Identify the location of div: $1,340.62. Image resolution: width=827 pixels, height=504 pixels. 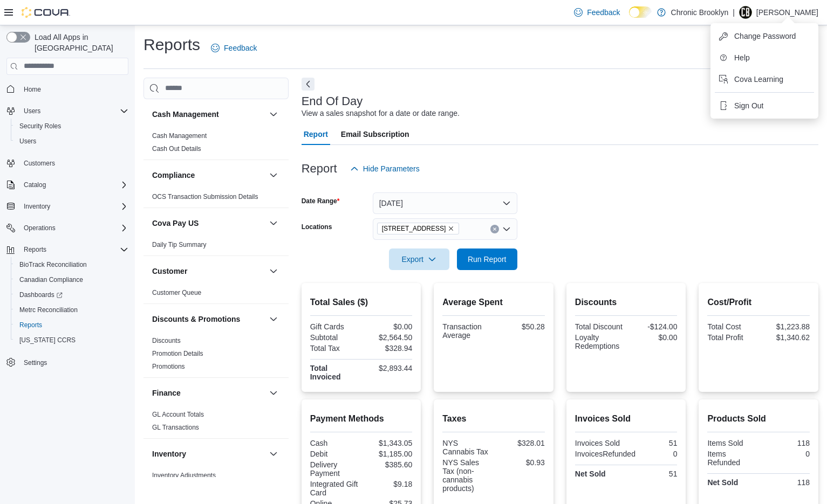
(785, 338).